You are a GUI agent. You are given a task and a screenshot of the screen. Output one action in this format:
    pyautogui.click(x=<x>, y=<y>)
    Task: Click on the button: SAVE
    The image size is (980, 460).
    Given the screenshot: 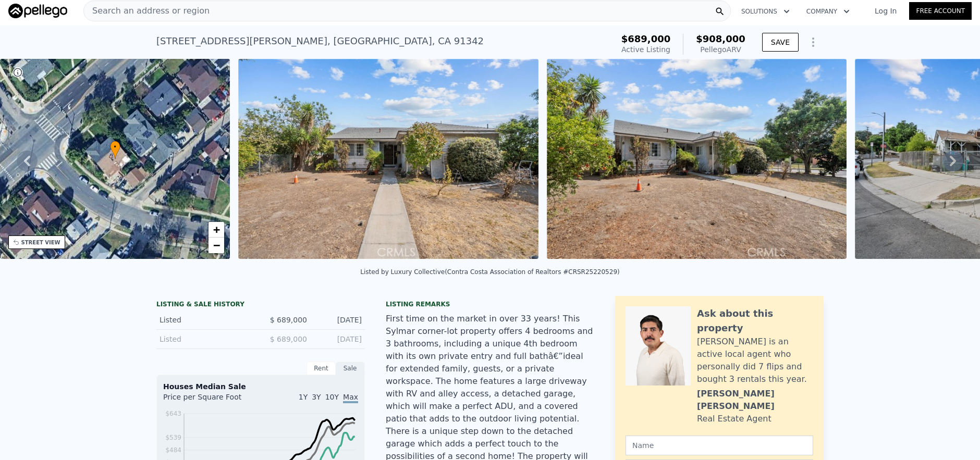 What is the action you would take?
    pyautogui.click(x=780, y=42)
    